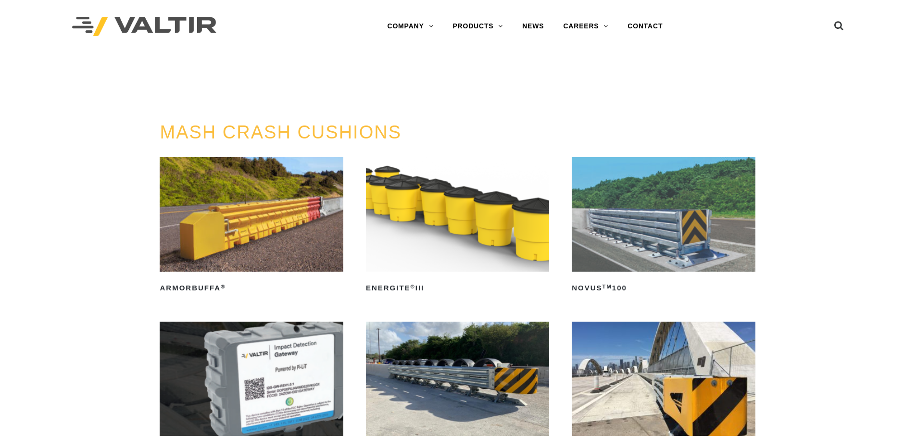  I want to click on img: Valtir, so click(144, 26).